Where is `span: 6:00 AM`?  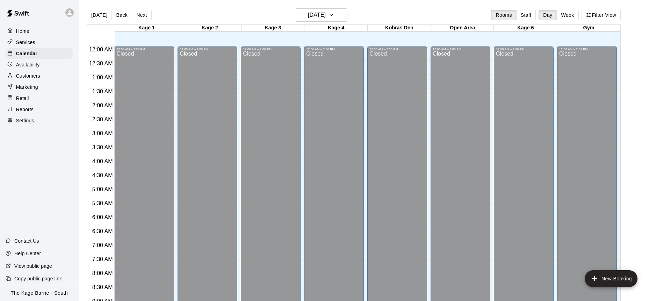 span: 6:00 AM is located at coordinates (102, 217).